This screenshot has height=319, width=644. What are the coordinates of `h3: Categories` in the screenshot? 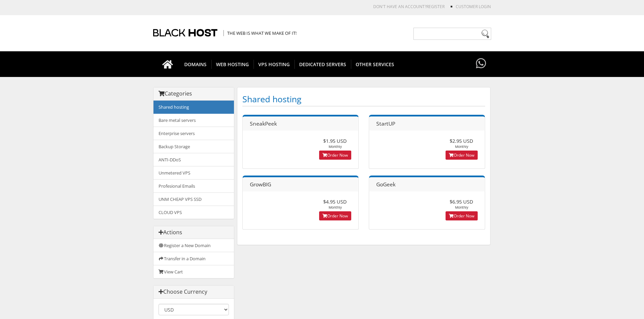 It's located at (194, 94).